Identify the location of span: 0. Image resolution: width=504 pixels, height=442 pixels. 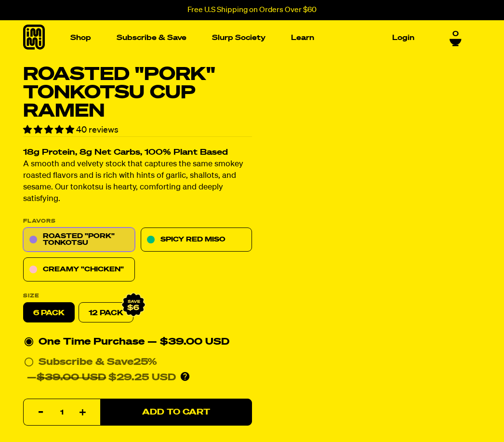
(455, 33).